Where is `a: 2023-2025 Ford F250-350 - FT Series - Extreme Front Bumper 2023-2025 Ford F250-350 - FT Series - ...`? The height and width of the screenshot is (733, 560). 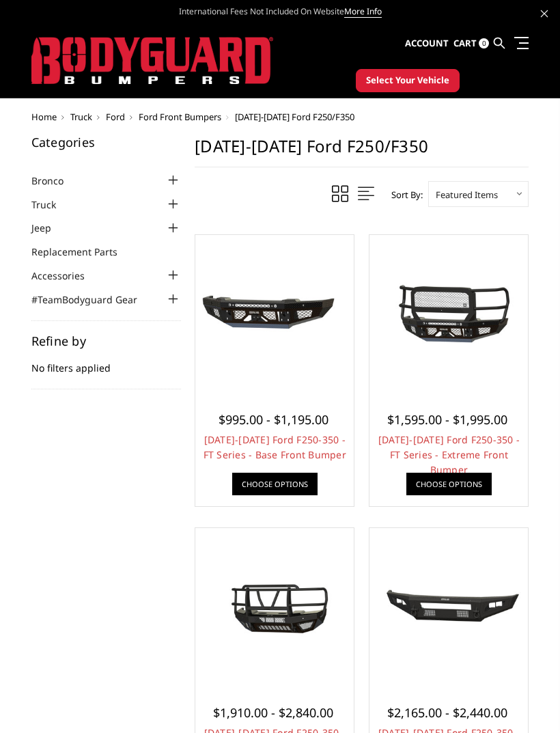
a: 2023-2025 Ford F250-350 - FT Series - Extreme Front Bumper 2023-2025 Ford F250-350 - FT Series - ... is located at coordinates (449, 314).